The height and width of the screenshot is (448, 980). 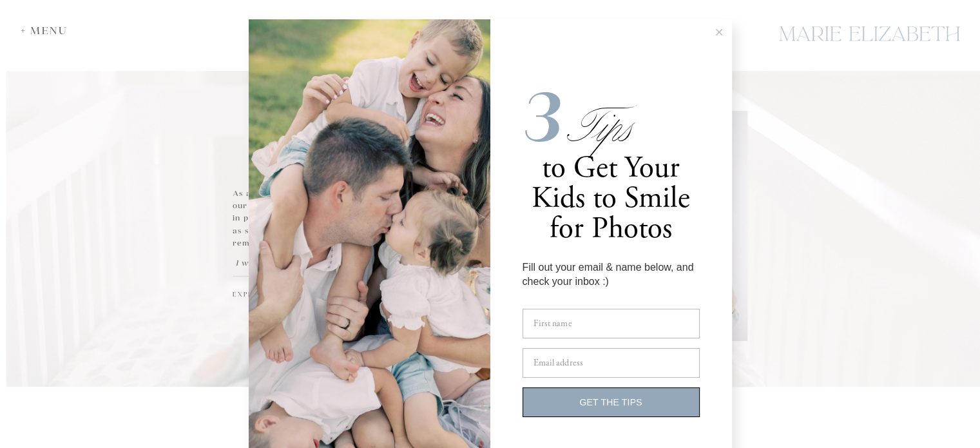 What do you see at coordinates (569, 324) in the screenshot?
I see `span: e` at bounding box center [569, 324].